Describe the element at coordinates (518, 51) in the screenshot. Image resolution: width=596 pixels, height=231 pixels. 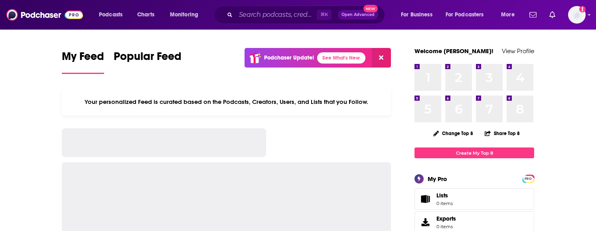
I see `a: View Profile` at that location.